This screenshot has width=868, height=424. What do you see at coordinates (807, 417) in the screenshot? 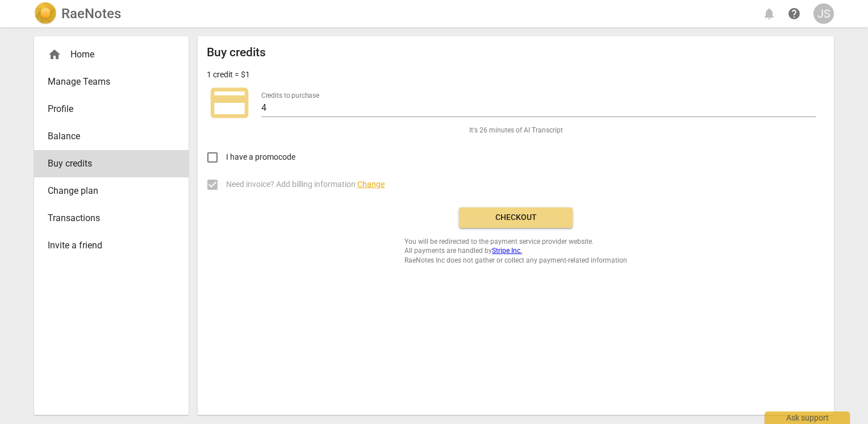
I see `div: Ask support` at bounding box center [807, 417].